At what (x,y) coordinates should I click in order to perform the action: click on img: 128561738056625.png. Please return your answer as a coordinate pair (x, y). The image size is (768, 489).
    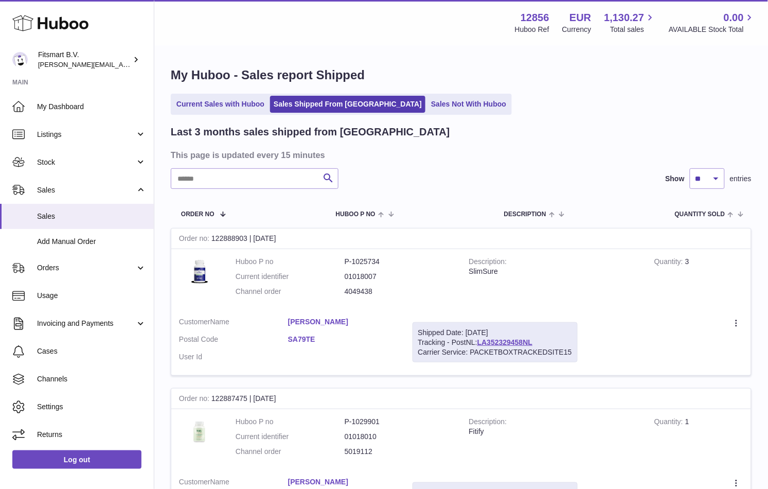
    Looking at the image, I should click on (200, 271).